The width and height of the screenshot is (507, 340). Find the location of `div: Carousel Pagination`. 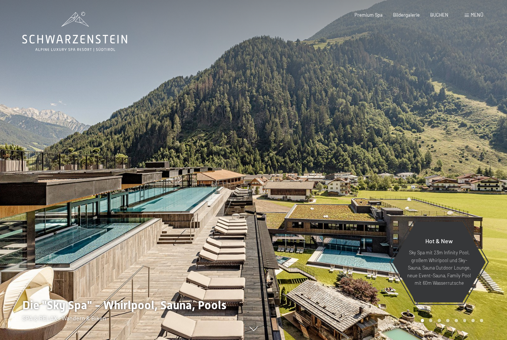

div: Carousel Pagination is located at coordinates (450, 320).